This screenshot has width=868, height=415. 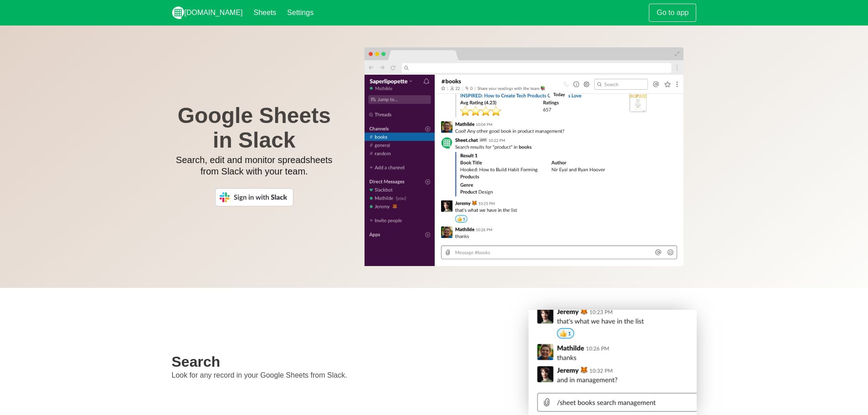 What do you see at coordinates (254, 128) in the screenshot?
I see `h1: Google Sheets in Slack` at bounding box center [254, 128].